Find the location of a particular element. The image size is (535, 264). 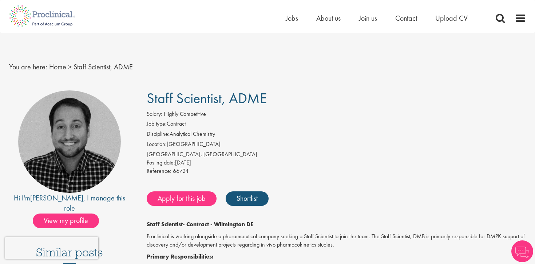

strong: Primary Responsibilities: is located at coordinates (180, 257).